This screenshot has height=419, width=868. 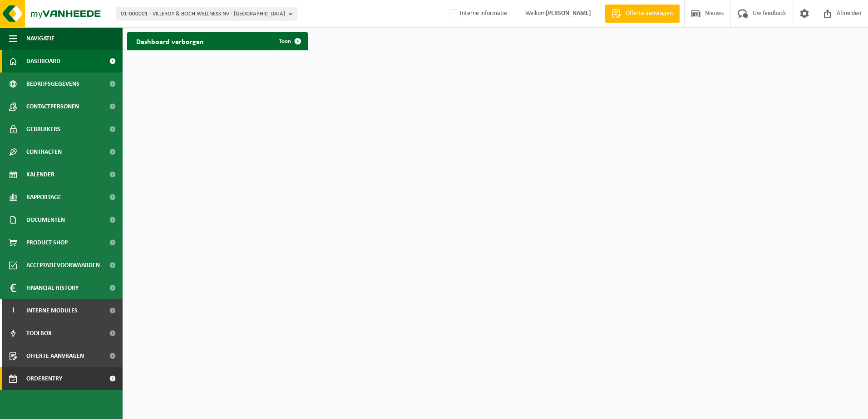 I want to click on span: Contactpersonen, so click(x=53, y=106).